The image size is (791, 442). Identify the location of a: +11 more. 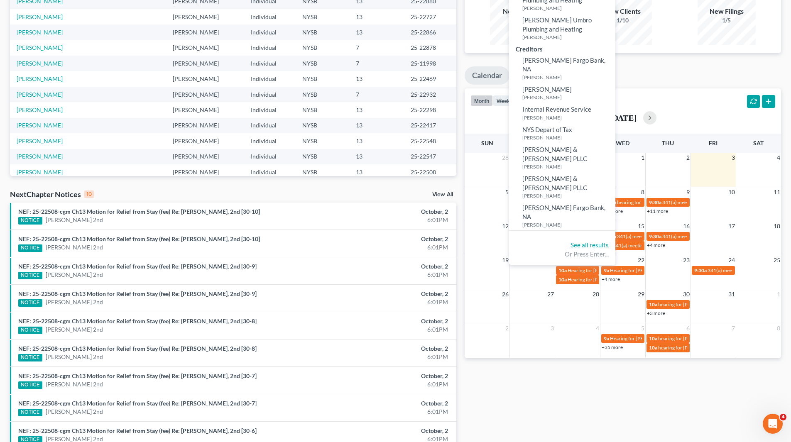
(657, 211).